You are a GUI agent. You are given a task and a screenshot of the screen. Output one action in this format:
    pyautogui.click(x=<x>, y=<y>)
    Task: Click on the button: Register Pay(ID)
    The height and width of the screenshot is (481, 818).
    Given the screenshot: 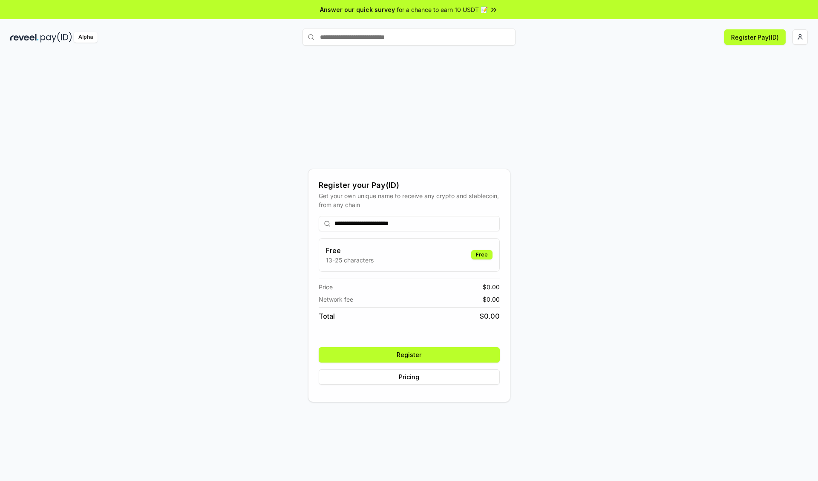 What is the action you would take?
    pyautogui.click(x=755, y=37)
    